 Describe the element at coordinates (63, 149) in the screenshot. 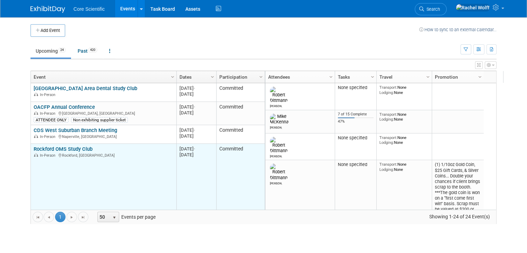

I see `a: Rockford OMS Study Club` at that location.